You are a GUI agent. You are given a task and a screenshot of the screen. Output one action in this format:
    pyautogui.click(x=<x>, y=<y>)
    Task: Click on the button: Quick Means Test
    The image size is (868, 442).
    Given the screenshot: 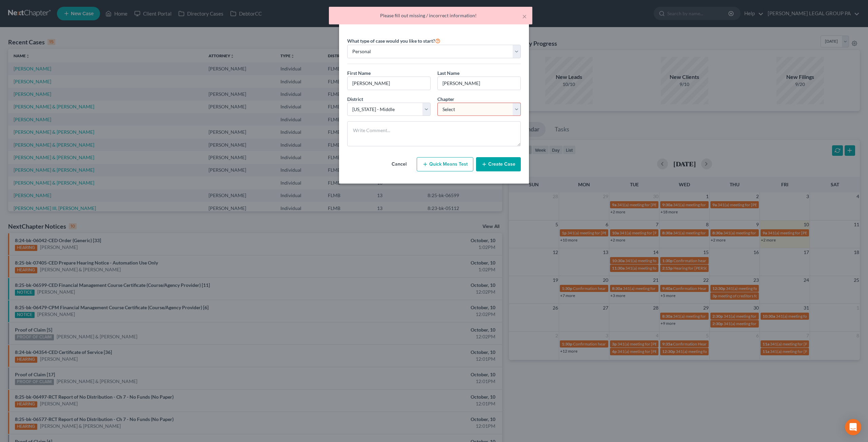 What is the action you would take?
    pyautogui.click(x=445, y=165)
    